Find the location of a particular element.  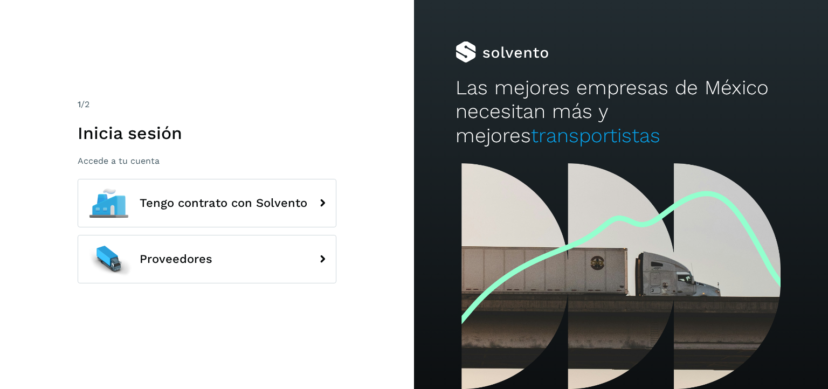

span: transportistas is located at coordinates (596, 135).